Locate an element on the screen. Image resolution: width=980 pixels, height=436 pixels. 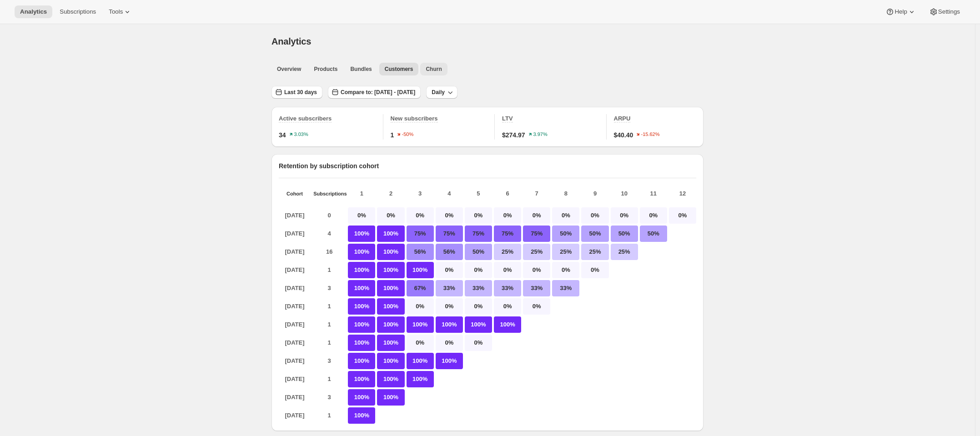
span: Analytics is located at coordinates (291, 41).